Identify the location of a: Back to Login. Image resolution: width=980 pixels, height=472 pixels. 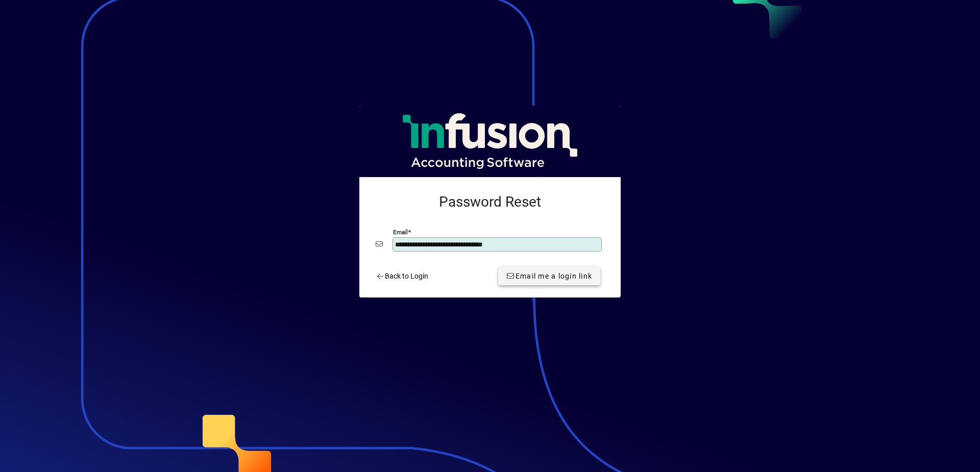
(402, 276).